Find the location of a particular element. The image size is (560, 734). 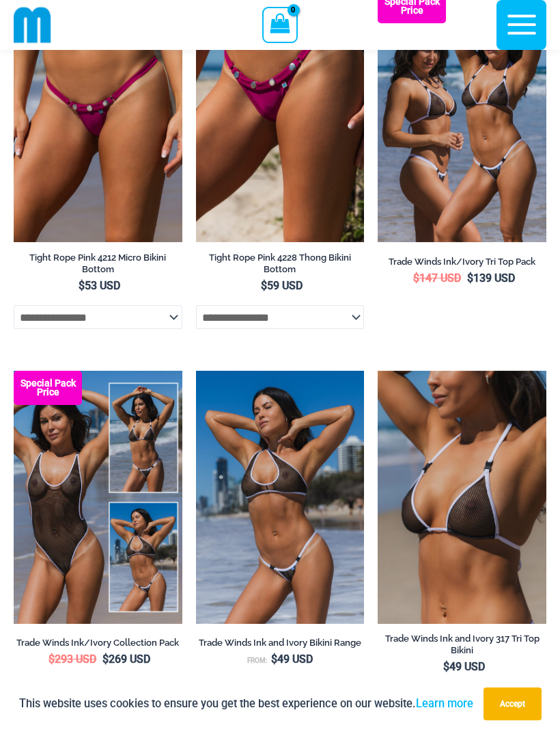

bdi: 59 USD is located at coordinates (282, 285).